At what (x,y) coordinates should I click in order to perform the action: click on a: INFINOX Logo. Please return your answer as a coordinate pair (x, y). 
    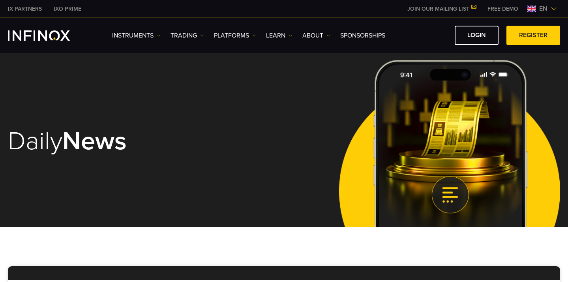
    Looking at the image, I should click on (48, 36).